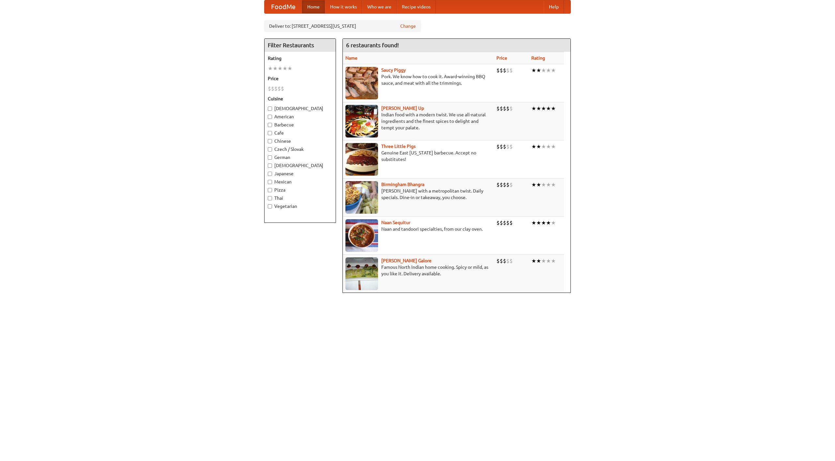 The height and width of the screenshot is (461, 835). Describe the element at coordinates (398, 146) in the screenshot. I see `a: Three Little Pigs` at that location.